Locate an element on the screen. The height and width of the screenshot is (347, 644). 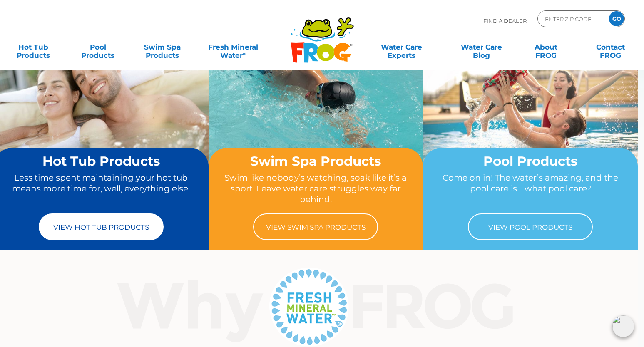
p: Find A Dealer is located at coordinates (505, 21).